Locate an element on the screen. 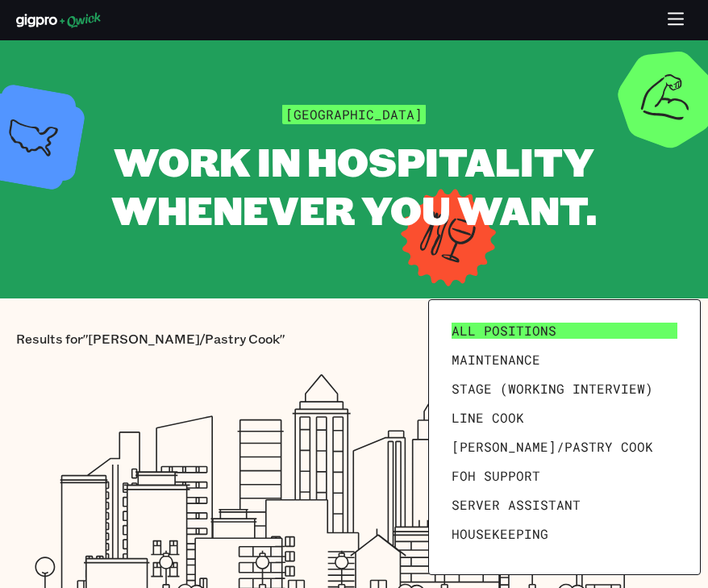  span: FOH Support is located at coordinates (496, 476).